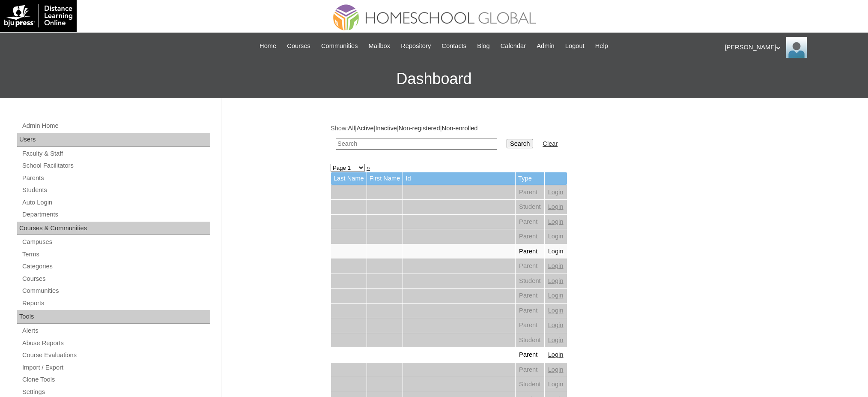  Describe the element at coordinates (115, 242) in the screenshot. I see `a: Campuses` at that location.